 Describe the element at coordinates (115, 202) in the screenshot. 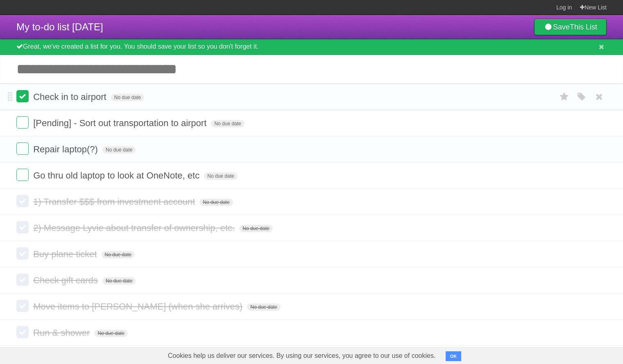

I see `span: 1) Transfer $$$ from investment account` at that location.